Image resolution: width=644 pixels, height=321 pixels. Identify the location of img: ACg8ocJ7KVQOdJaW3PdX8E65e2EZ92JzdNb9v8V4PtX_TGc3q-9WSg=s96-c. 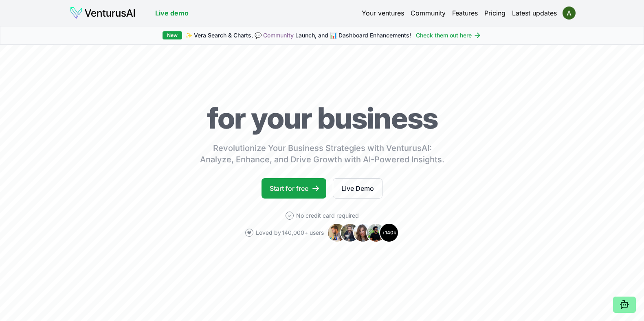
(569, 13).